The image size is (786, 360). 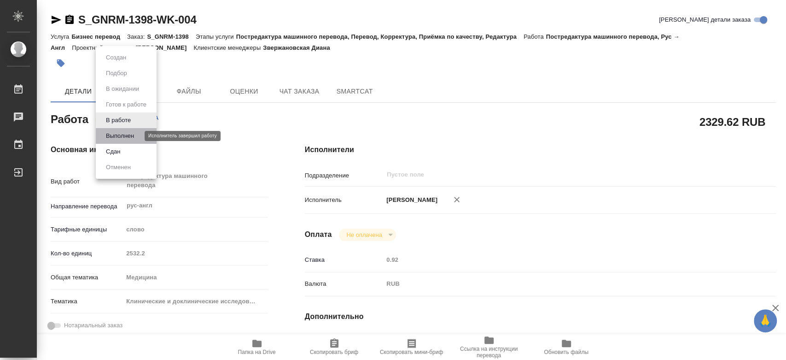 I want to click on button: В работе, so click(x=118, y=120).